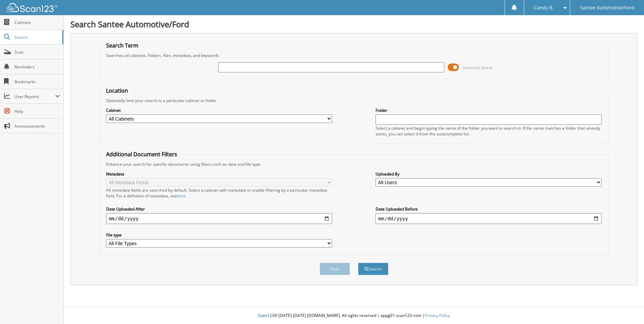 The height and width of the screenshot is (324, 644). I want to click on h1: Search Santee Automotive/Ford, so click(354, 24).